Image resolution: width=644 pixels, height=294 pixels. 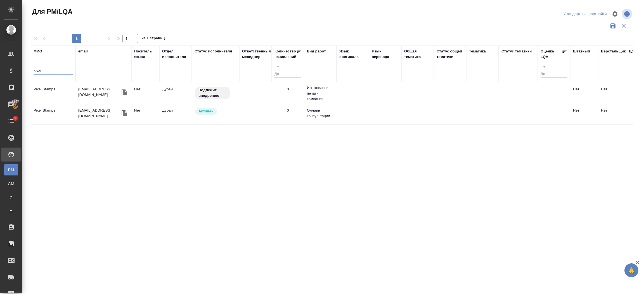 What do you see at coordinates (353, 54) in the screenshot?
I see `div: Язык оригинала` at bounding box center [353, 54].